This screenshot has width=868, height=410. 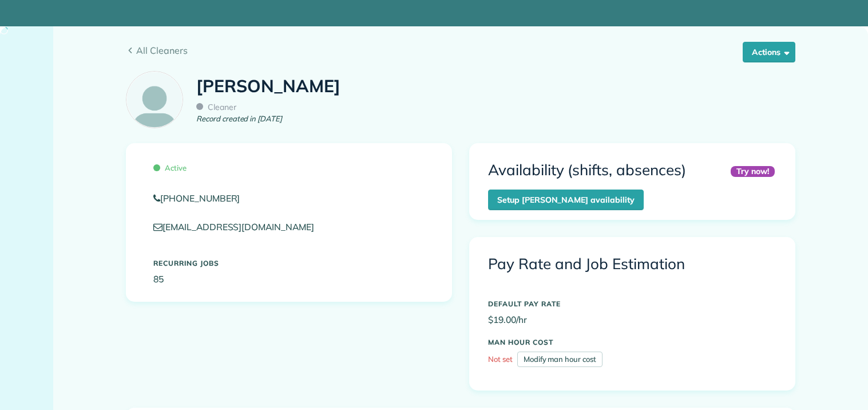 What do you see at coordinates (753, 171) in the screenshot?
I see `div: Try now!` at bounding box center [753, 171].